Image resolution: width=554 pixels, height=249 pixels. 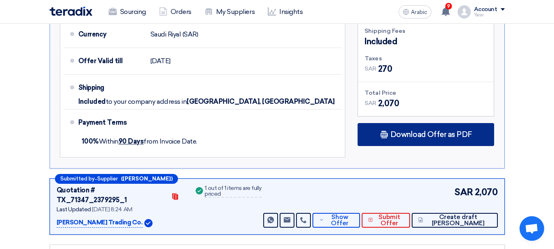 What do you see at coordinates (74, 209) in the screenshot?
I see `font: Last Updated` at bounding box center [74, 209].